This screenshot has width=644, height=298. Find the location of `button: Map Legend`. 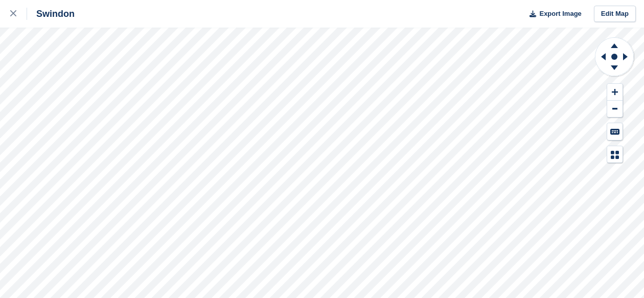

button: Map Legend is located at coordinates (615, 154).